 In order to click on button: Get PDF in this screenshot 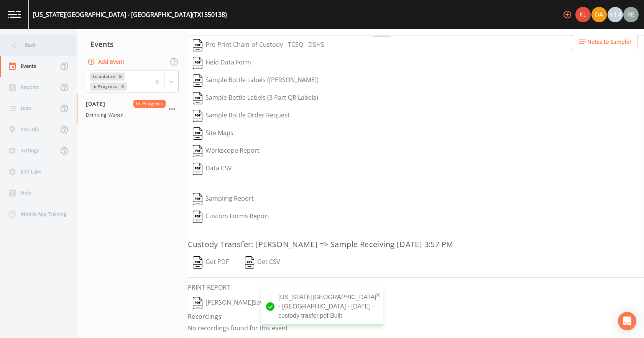, I will do `click(211, 263)`.